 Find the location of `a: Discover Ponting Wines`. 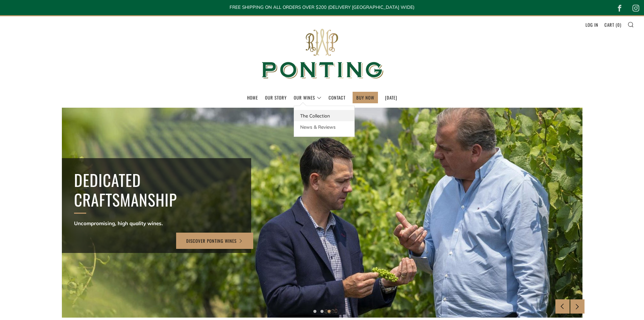

a: Discover Ponting Wines is located at coordinates (214, 241).